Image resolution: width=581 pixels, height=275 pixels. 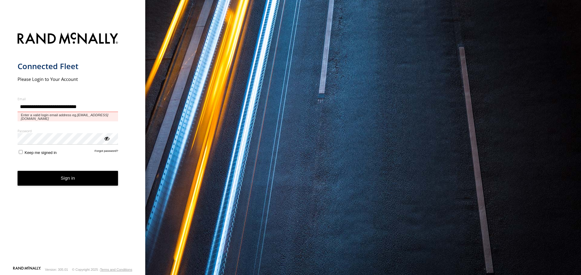 What do you see at coordinates (68, 79) in the screenshot?
I see `h2: Please Login to Your Account` at bounding box center [68, 79].